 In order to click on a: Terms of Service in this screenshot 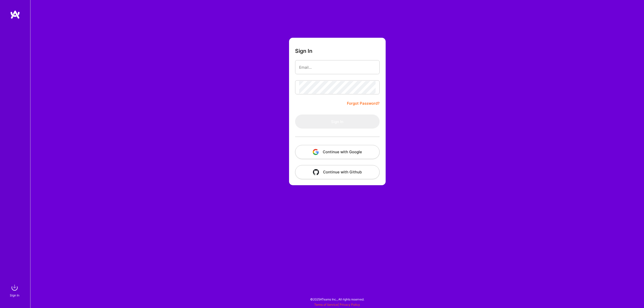, I will do `click(326, 304)`.